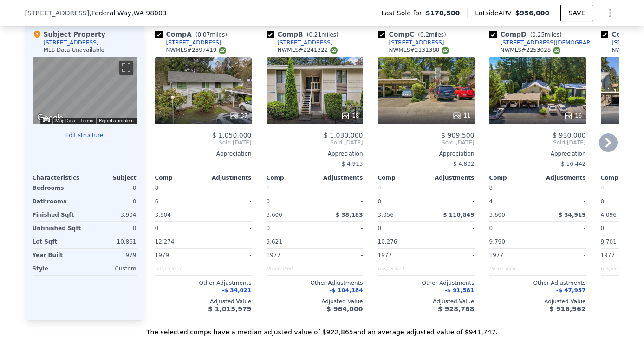 Image resolution: width=644 pixels, height=358 pixels. What do you see at coordinates (572, 215) in the screenshot?
I see `span: $ 34,919` at bounding box center [572, 215].